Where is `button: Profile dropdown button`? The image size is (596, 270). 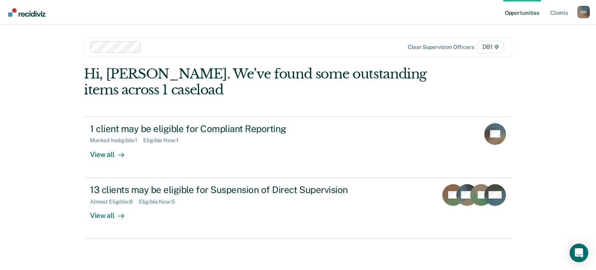 button: Profile dropdown button is located at coordinates (584, 12).